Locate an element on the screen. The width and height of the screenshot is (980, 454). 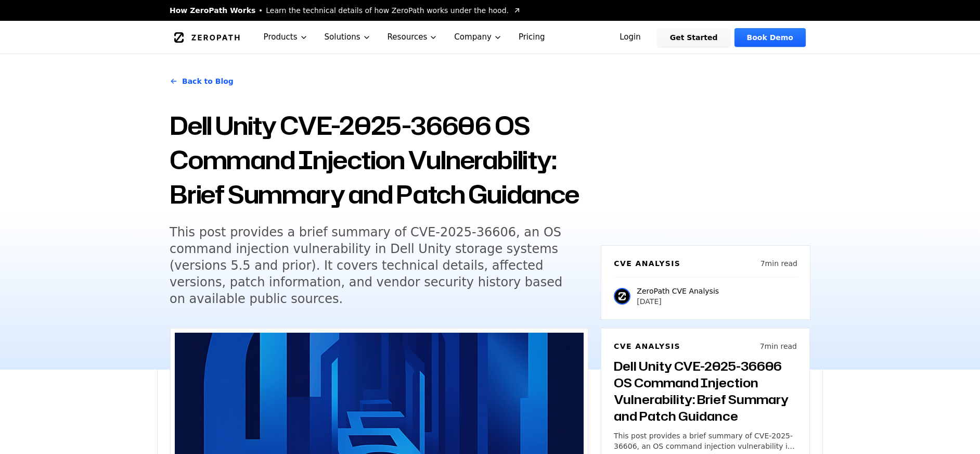
a: Book Demo is located at coordinates (770, 37).